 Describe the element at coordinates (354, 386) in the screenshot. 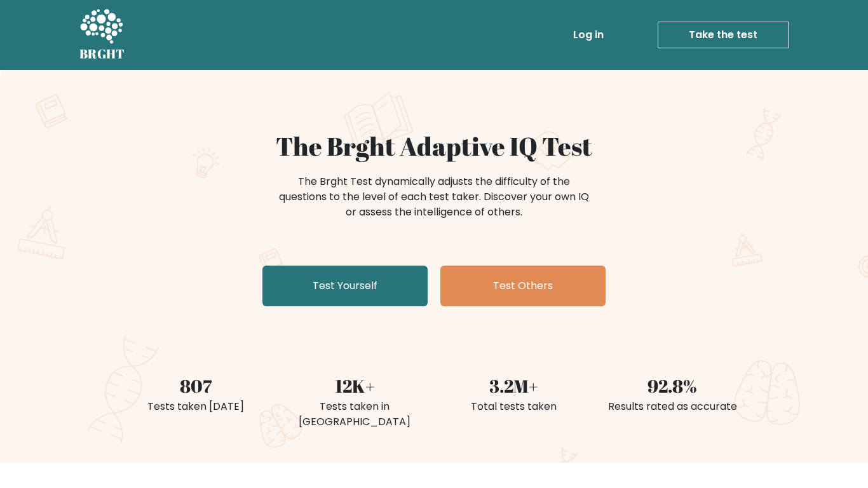

I see `div: 12K+` at that location.